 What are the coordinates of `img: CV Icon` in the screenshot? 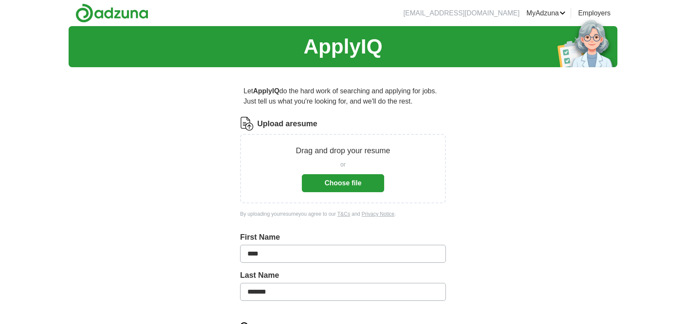 It's located at (247, 124).